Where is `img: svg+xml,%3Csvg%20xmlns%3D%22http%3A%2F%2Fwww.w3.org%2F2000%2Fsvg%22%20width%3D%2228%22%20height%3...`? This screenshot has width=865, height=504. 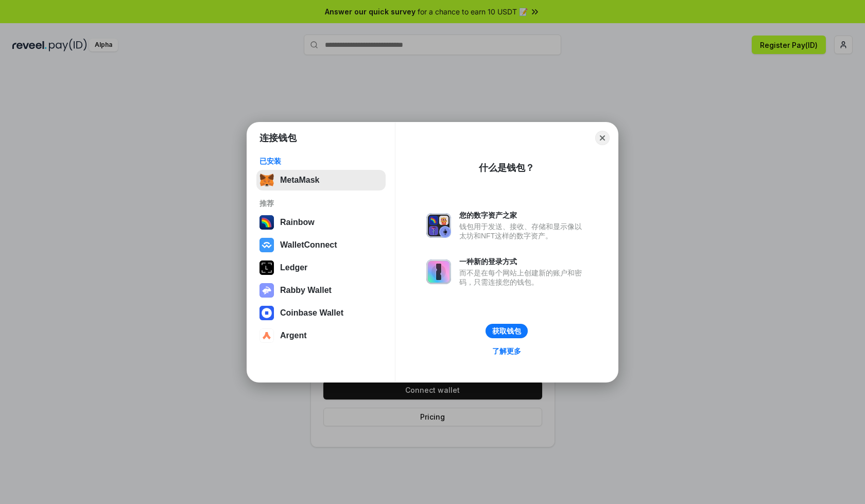
img: svg+xml,%3Csvg%20xmlns%3D%22http%3A%2F%2Fwww.w3.org%2F2000%2Fsvg%22%20width%3D%2228%22%20height%3... is located at coordinates (267, 268).